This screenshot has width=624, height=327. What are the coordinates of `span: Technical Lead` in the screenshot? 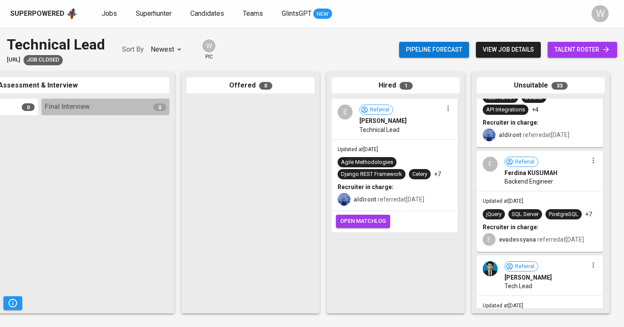 It's located at (380, 130).